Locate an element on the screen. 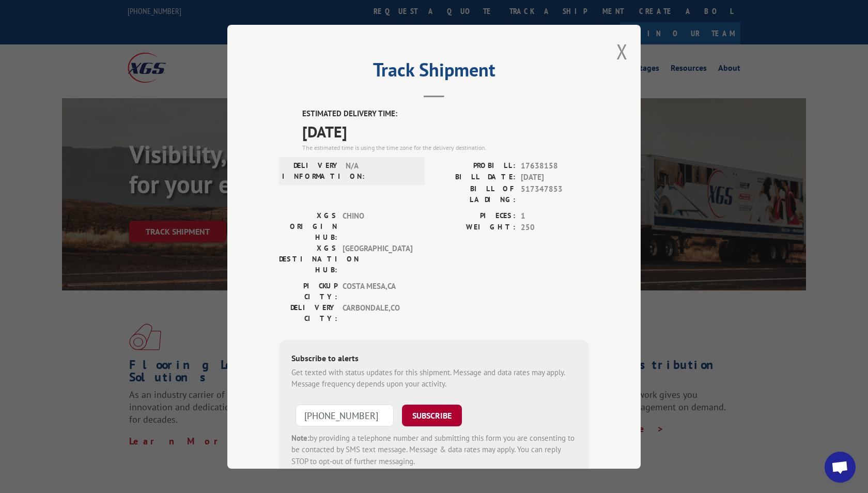  span: CARBONDALE , CO is located at coordinates (377, 313).